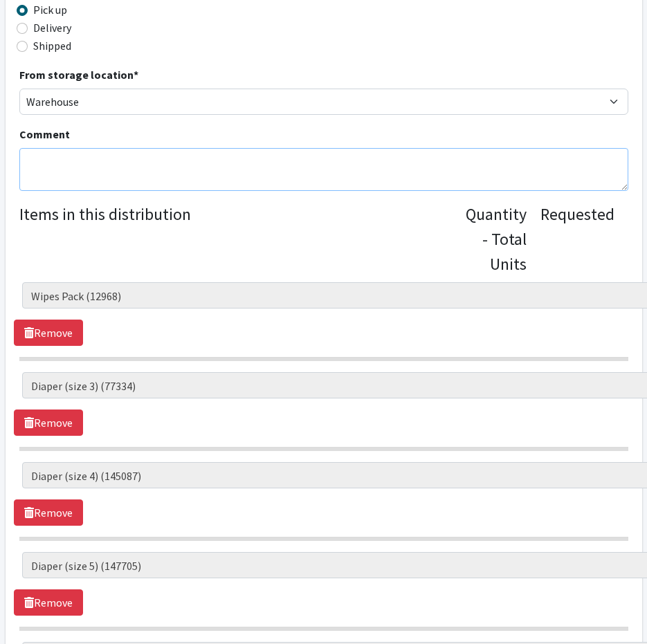 The width and height of the screenshot is (647, 644). I want to click on abbr: required, so click(135, 75).